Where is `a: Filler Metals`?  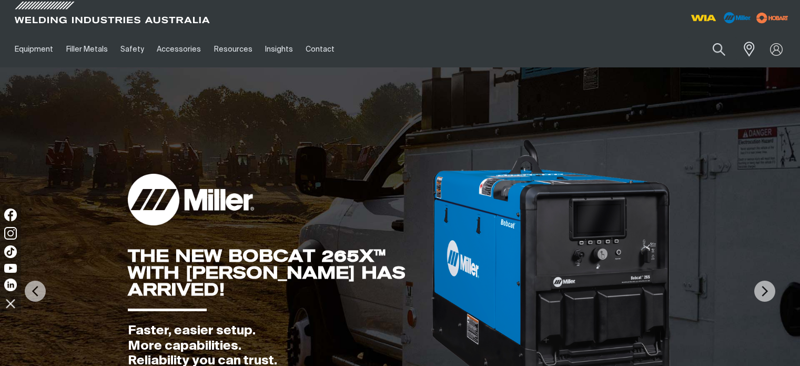
a: Filler Metals is located at coordinates (86, 49).